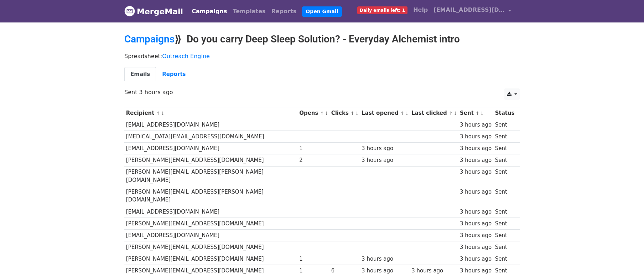 This screenshot has width=644, height=276. I want to click on a: Emails, so click(140, 74).